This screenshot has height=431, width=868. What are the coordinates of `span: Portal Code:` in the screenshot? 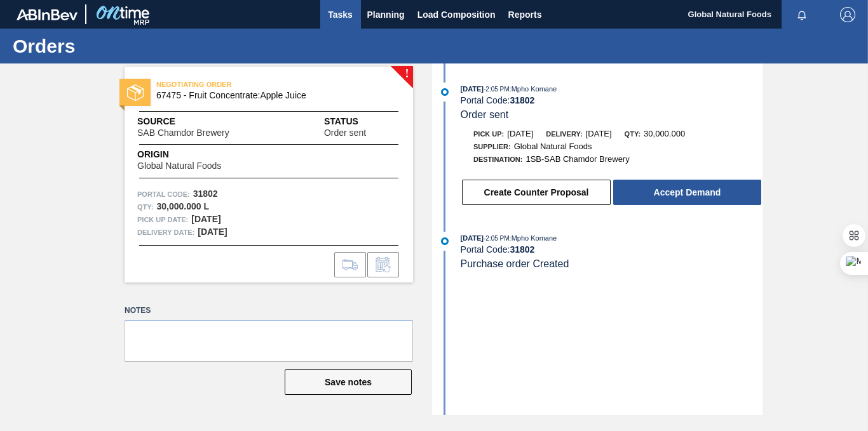 It's located at (164, 194).